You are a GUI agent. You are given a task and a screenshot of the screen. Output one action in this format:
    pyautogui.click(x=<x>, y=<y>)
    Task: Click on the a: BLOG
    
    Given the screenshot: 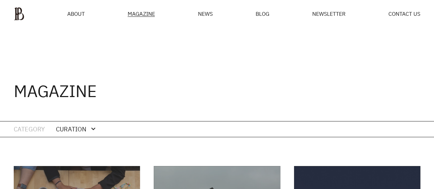 What is the action you would take?
    pyautogui.click(x=262, y=14)
    